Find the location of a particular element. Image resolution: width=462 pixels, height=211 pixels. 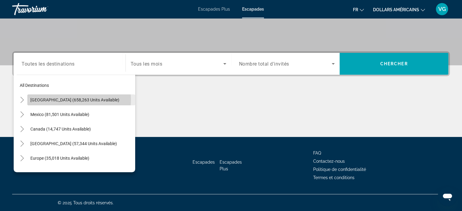

span: Mexico (81,501 units available) is located at coordinates (60, 115).